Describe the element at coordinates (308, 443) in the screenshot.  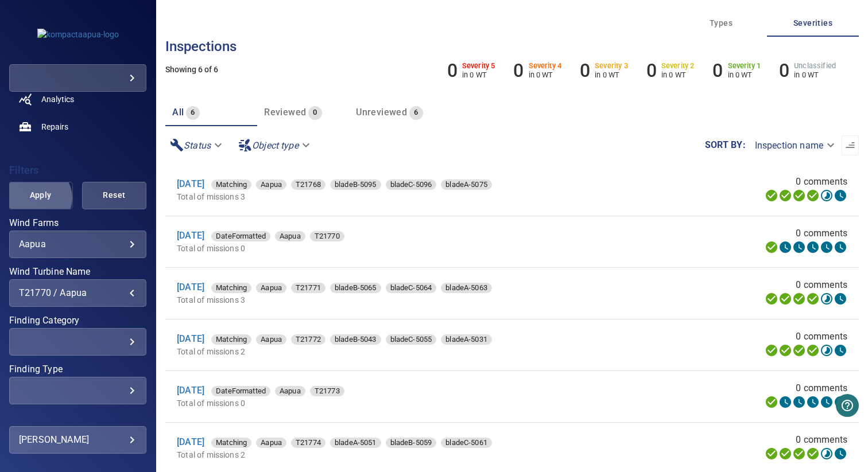
I see `div: T21774` at that location.